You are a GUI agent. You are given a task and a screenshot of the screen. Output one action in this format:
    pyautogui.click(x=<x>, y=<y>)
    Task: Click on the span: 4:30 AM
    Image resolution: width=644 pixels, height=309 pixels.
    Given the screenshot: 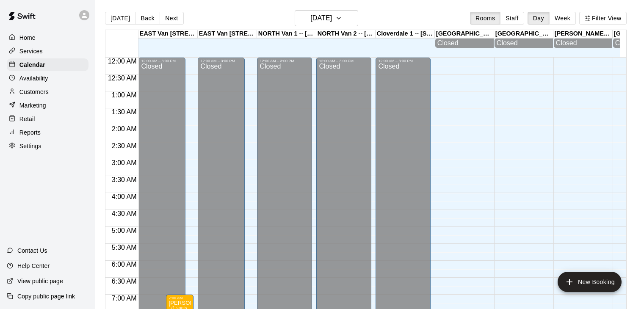 What is the action you would take?
    pyautogui.click(x=124, y=213)
    